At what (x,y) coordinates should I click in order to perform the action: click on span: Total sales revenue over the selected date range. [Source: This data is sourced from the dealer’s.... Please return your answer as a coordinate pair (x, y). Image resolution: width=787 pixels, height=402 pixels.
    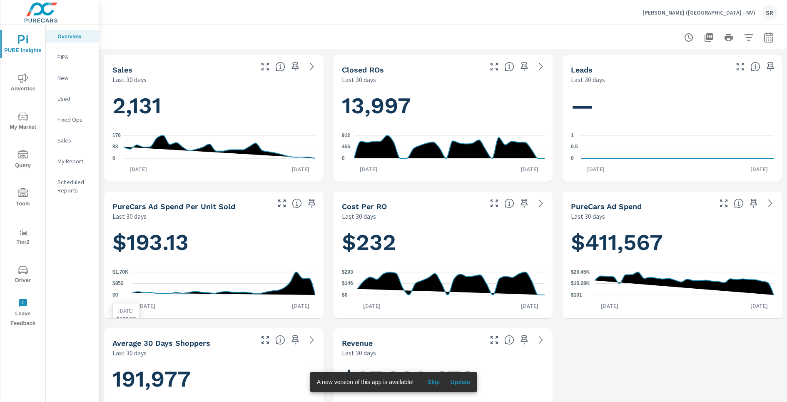
    Looking at the image, I should click on (510, 340).